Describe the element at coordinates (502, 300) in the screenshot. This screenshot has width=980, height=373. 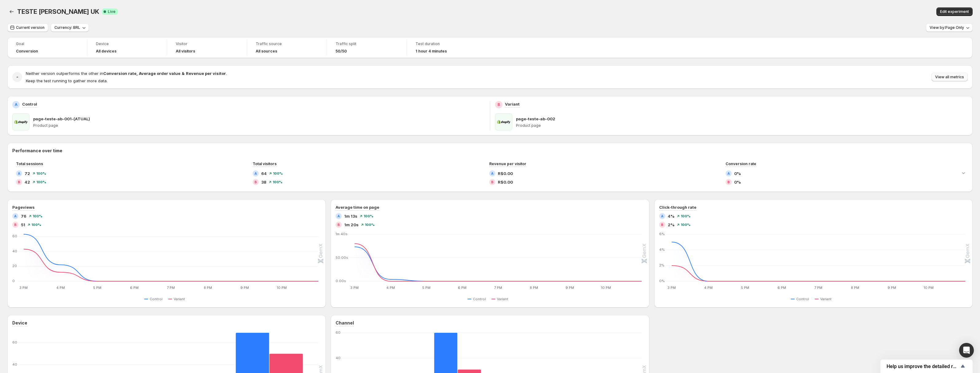
I see `span: Variant` at that location.